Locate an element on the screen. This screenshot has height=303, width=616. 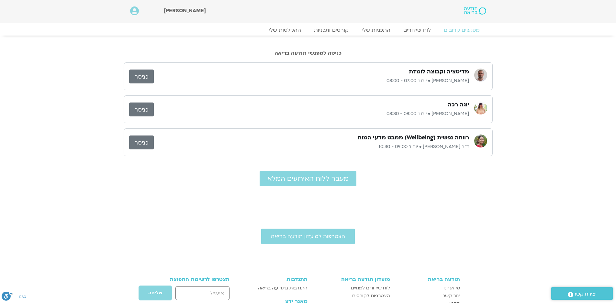
h3: התנדבות is located at coordinates (277, 280).